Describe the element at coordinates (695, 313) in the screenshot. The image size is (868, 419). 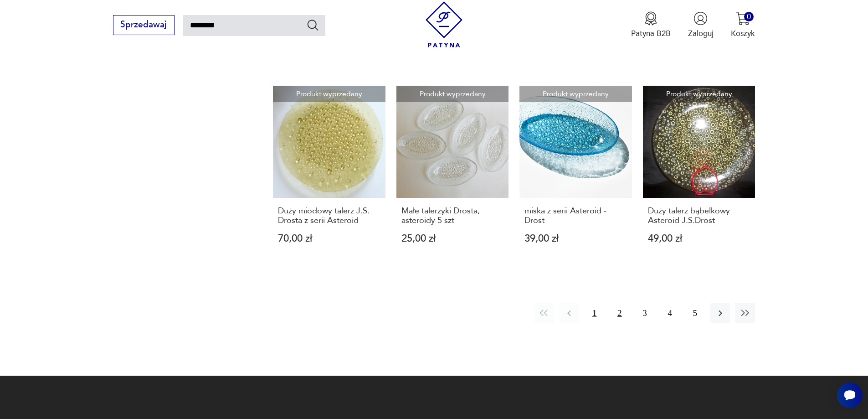
I see `button: 5` at that location.